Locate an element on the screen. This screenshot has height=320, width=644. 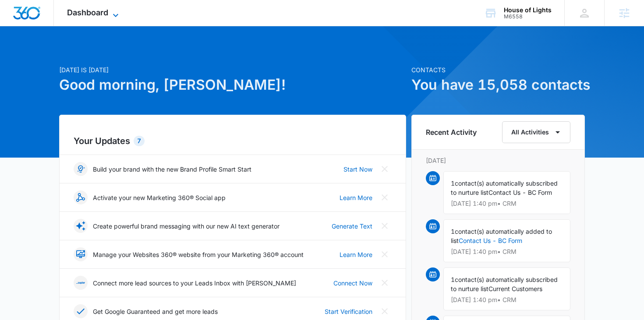
h2: Your Updates is located at coordinates (233, 141).